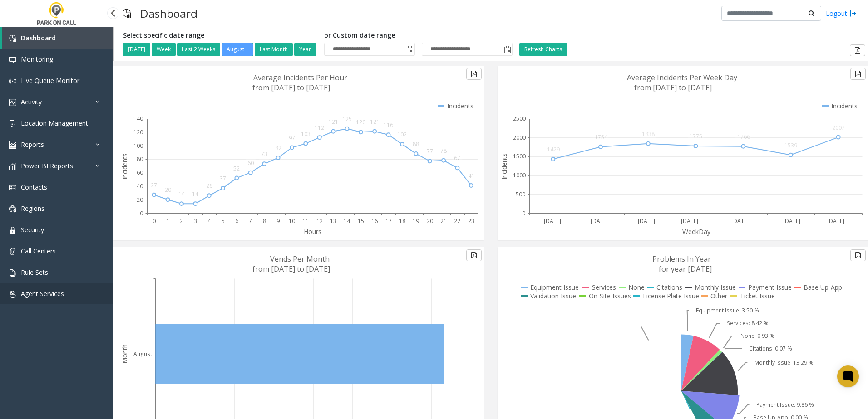 This screenshot has height=419, width=868. What do you see at coordinates (58, 38) in the screenshot?
I see `a: Dashboard` at bounding box center [58, 38].